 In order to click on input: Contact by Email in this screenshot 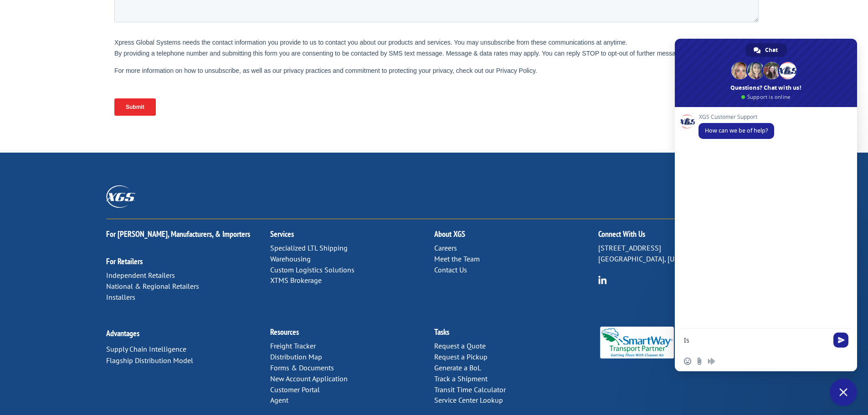, I will do `click(329, 92)`.